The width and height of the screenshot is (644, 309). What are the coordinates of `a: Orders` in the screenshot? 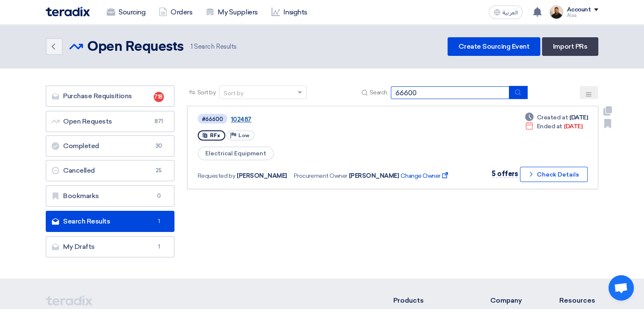 It's located at (176, 12).